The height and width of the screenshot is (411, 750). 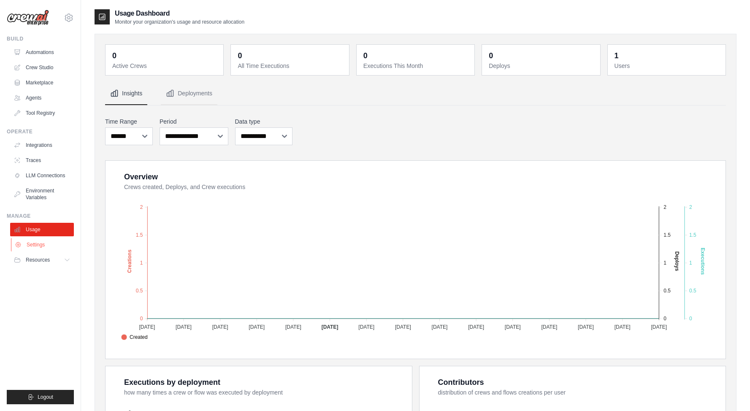 I want to click on a: Integrations, so click(x=42, y=145).